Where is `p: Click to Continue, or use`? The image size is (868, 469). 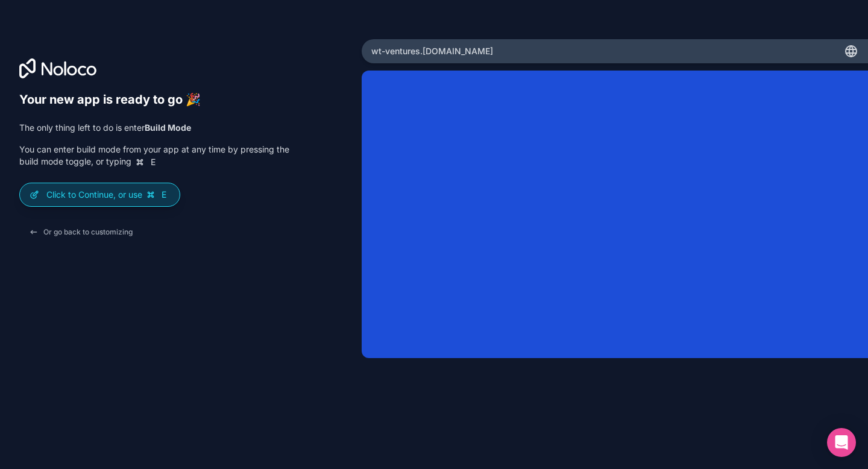
p: Click to Continue, or use is located at coordinates (108, 195).